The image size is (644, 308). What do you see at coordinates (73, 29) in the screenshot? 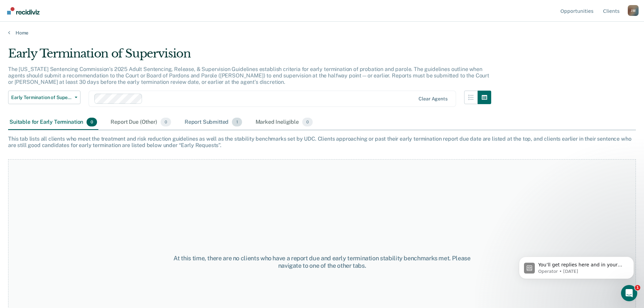
I see `p: Message from Operator, sent 4w ago` at bounding box center [73, 29].